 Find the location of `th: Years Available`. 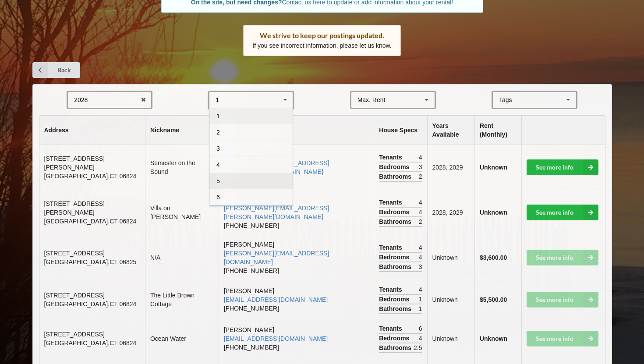

th: Years Available is located at coordinates (451, 130).